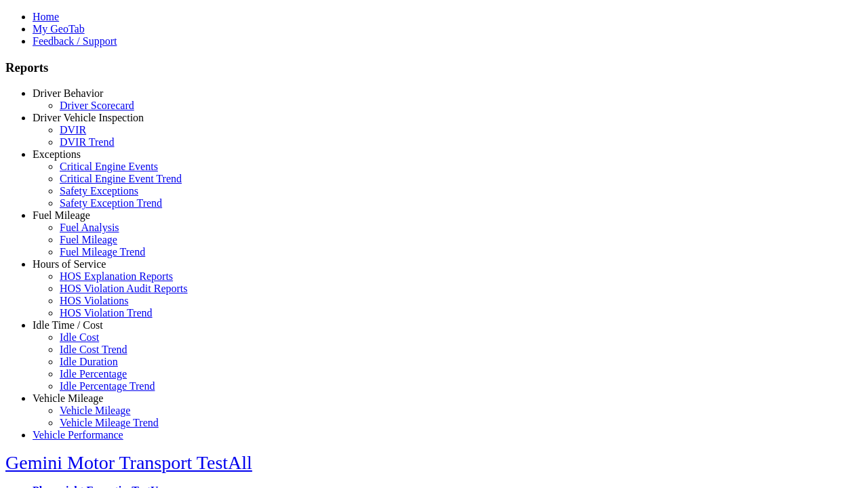  Describe the element at coordinates (68, 325) in the screenshot. I see `a: Idle Time / Cost` at that location.